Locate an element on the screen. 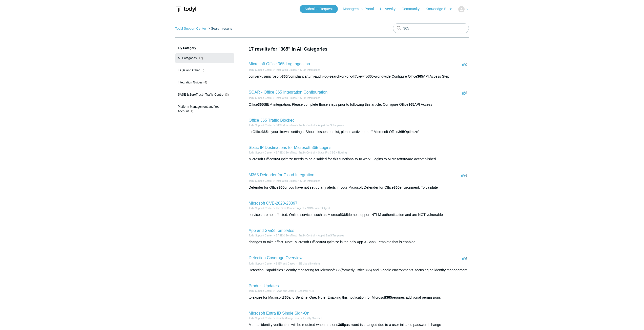  h3: By Category is located at coordinates (205, 48).